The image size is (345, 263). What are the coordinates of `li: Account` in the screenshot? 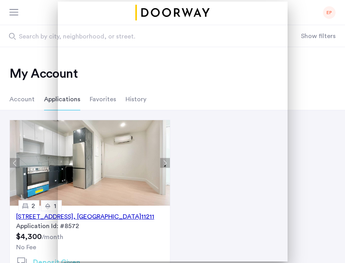 It's located at (22, 99).